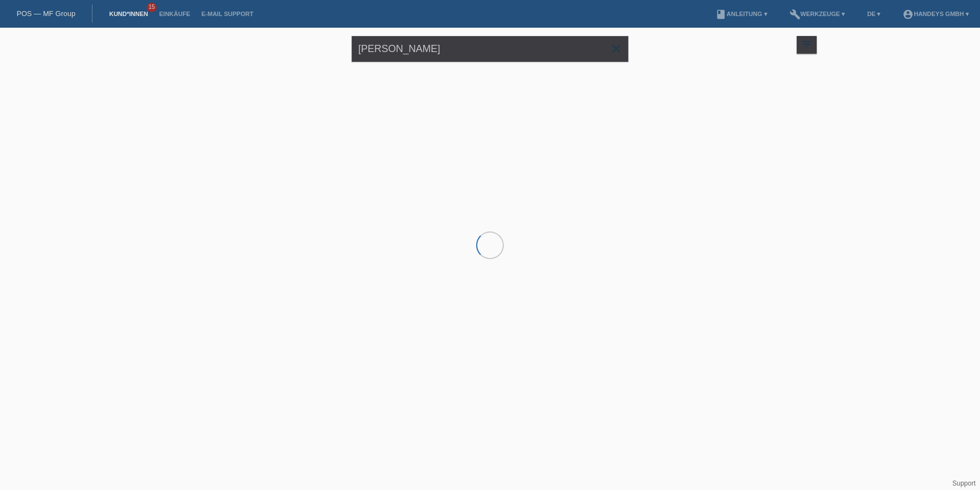 This screenshot has width=980, height=490. I want to click on a: buildWerkzeuge ▾, so click(818, 14).